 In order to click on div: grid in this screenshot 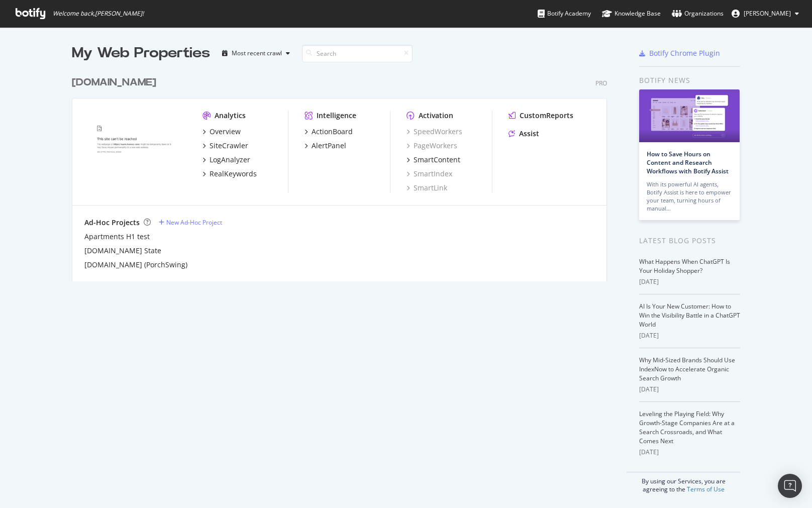, I will do `click(343, 172)`.